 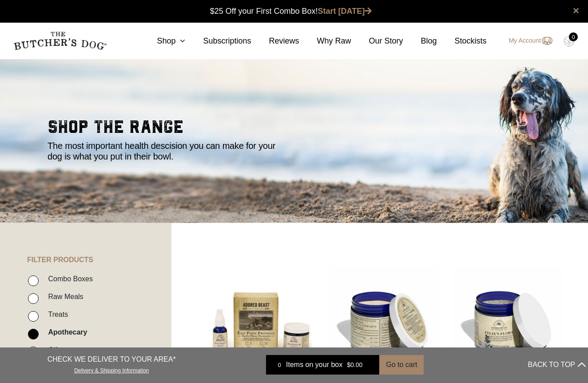 I want to click on bdi: 0.00, so click(x=354, y=365).